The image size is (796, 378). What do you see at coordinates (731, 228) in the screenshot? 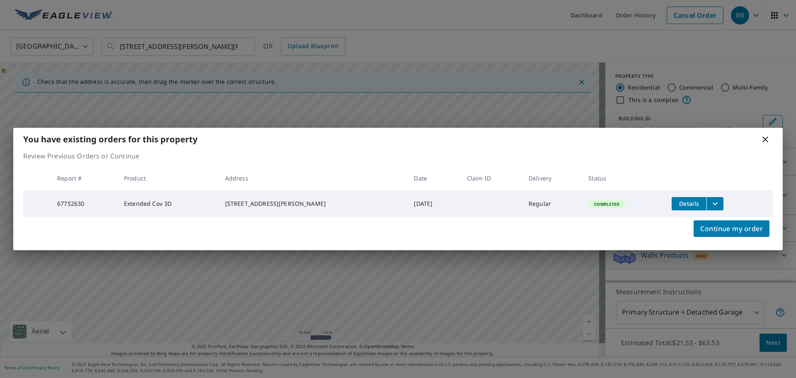
I see `button: Continue my order` at bounding box center [731, 228].